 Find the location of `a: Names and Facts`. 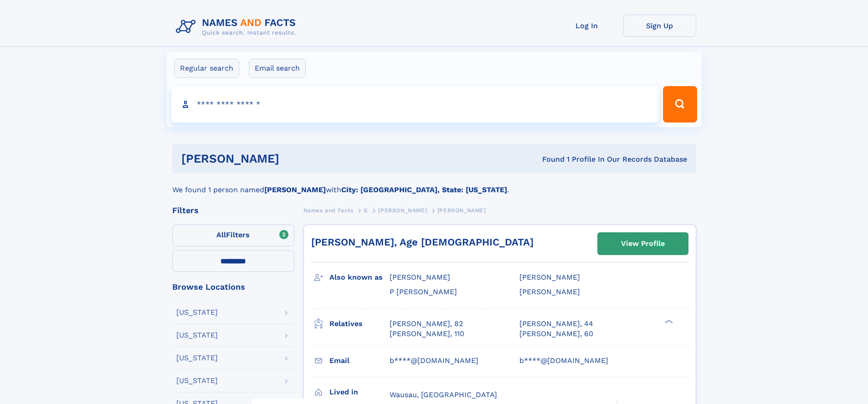

a: Names and Facts is located at coordinates (329, 210).